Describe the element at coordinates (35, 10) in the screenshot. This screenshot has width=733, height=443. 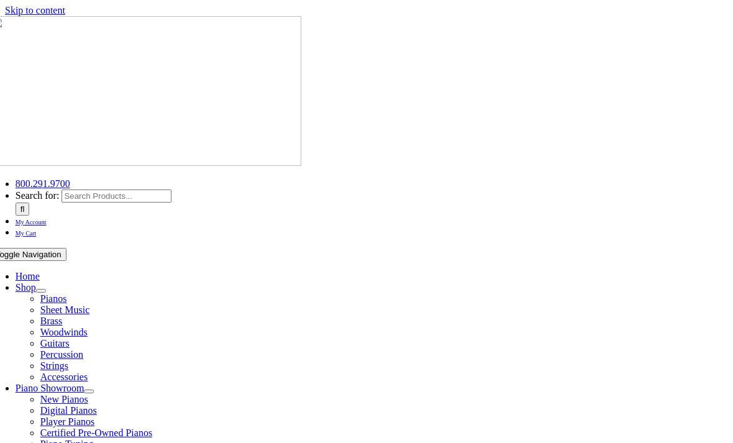
I see `a: Skip to content` at that location.